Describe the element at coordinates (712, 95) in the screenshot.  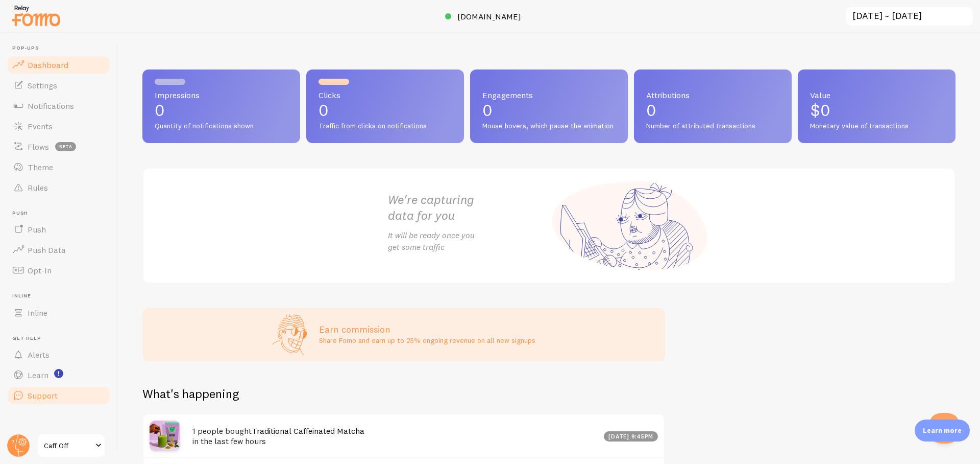
I see `span: Attributions` at that location.